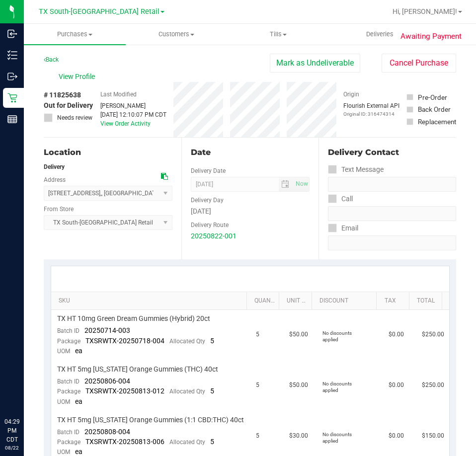 This screenshot has width=476, height=456. I want to click on inline-svg: Inbound, so click(12, 34).